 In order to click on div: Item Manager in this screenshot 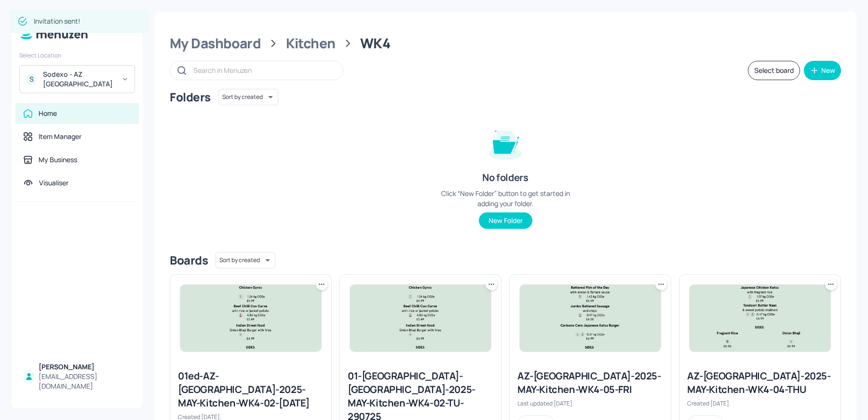, I will do `click(60, 136)`.